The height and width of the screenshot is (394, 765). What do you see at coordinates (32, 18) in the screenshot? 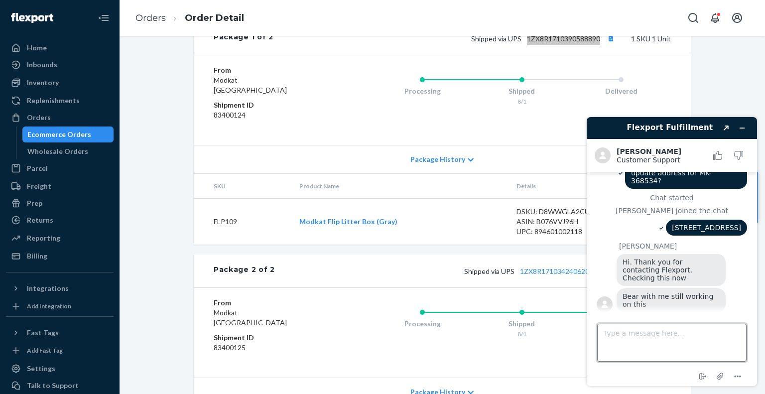
I see `img: Flexport logo` at bounding box center [32, 18].